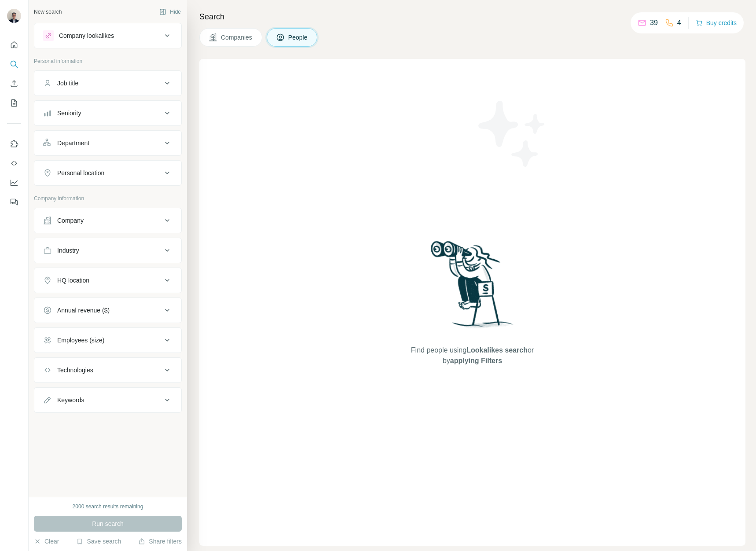 The image size is (756, 551). I want to click on span: People, so click(299, 38).